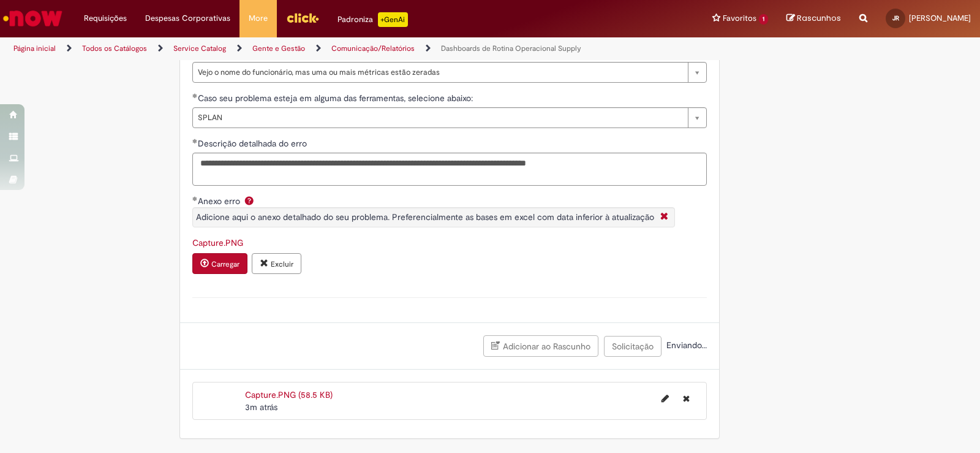 The image size is (980, 453). Describe the element at coordinates (188, 18) in the screenshot. I see `span: Despesas Corporativas` at that location.